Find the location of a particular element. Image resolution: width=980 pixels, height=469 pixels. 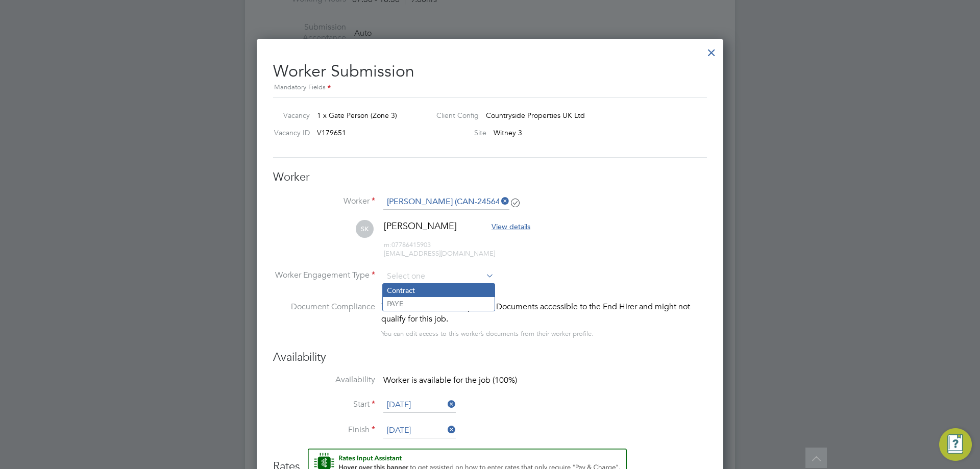

span: 07786415903 is located at coordinates (407, 245).